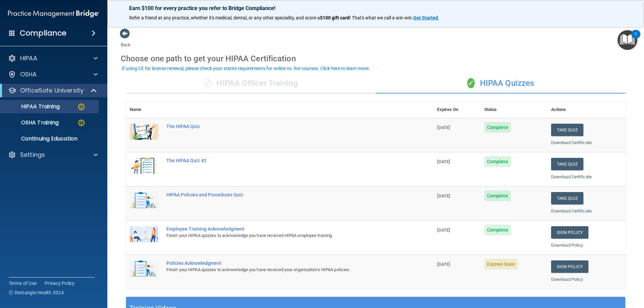 This screenshot has height=308, width=644. I want to click on button: If using CE for license renewal, please check your state's requirements for online vs. live cours..., so click(246, 69).